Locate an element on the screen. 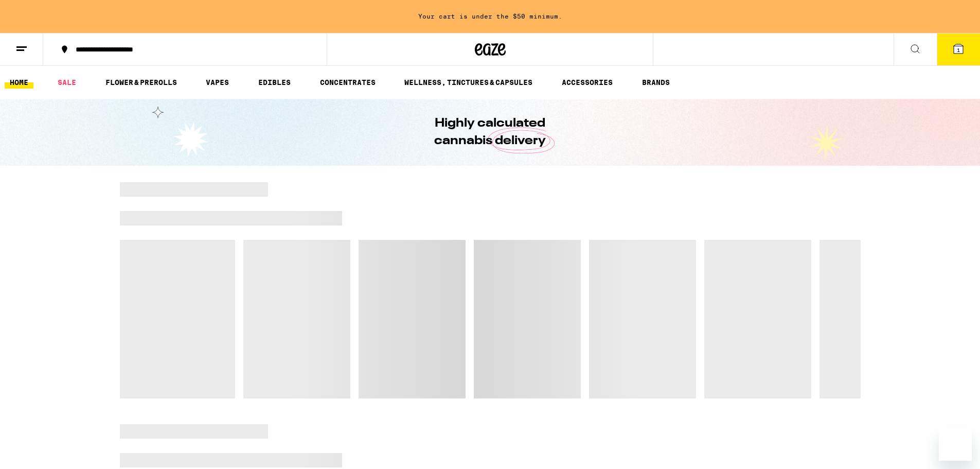 The height and width of the screenshot is (469, 980). button: 1 is located at coordinates (959, 50).